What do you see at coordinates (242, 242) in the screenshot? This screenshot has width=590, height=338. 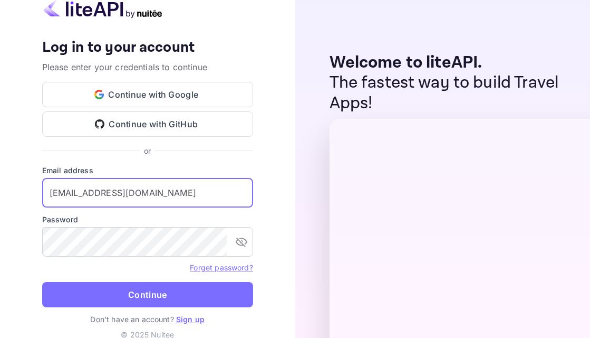 I see `button: toggle password visibility` at bounding box center [242, 242].